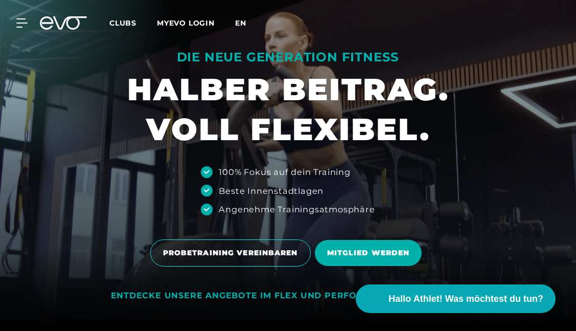 The height and width of the screenshot is (331, 576). Describe the element at coordinates (241, 23) in the screenshot. I see `span: en` at that location.